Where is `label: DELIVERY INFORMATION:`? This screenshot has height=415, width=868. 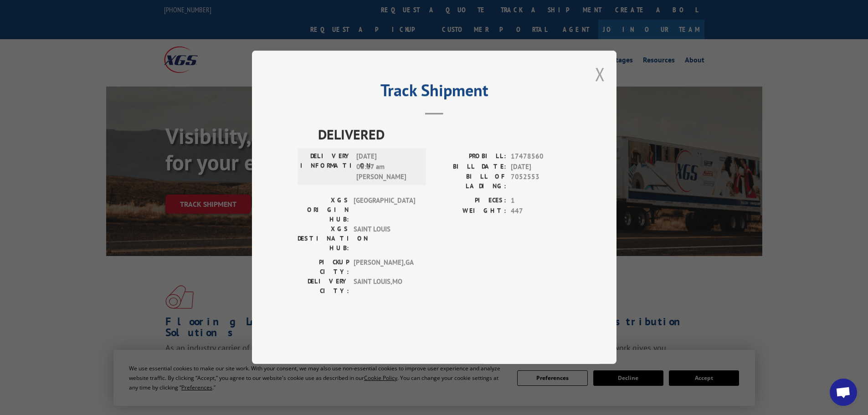
label: DELIVERY INFORMATION: is located at coordinates (326, 167).